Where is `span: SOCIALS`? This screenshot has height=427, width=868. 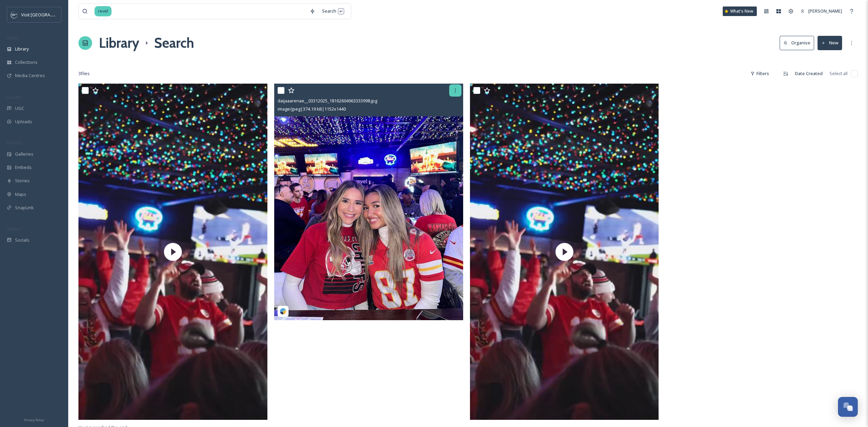 span: SOCIALS is located at coordinates (14, 229).